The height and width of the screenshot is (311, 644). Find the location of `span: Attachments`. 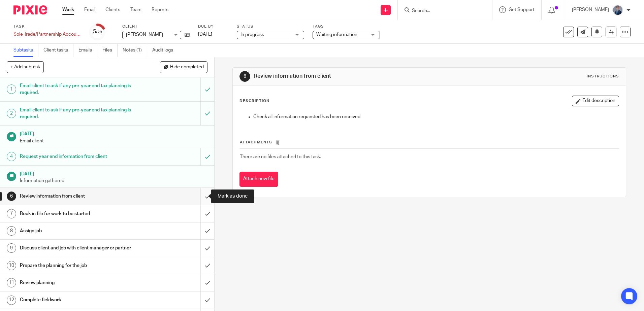

span: Attachments is located at coordinates (256, 142).